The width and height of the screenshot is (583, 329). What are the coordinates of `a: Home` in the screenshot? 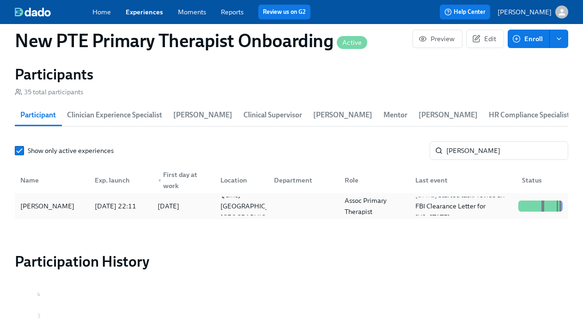 It's located at (102, 12).